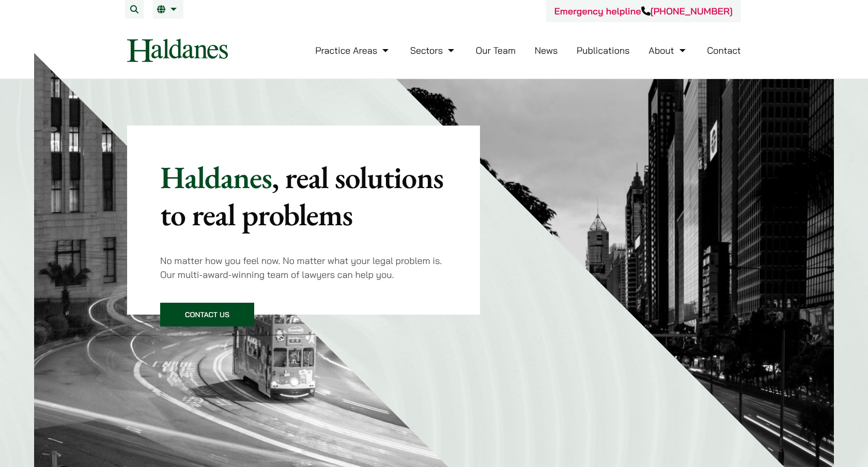  What do you see at coordinates (353, 50) in the screenshot?
I see `a: Practice Areas` at bounding box center [353, 50].